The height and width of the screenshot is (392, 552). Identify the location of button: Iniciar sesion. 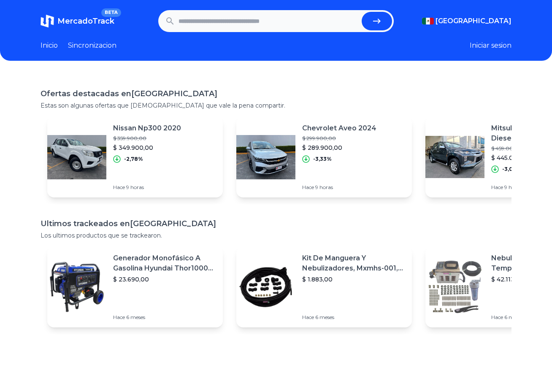
(490, 45).